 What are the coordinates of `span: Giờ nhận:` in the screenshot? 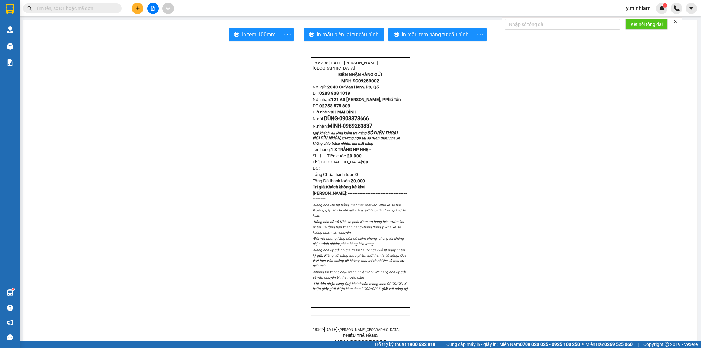 It's located at (334, 112).